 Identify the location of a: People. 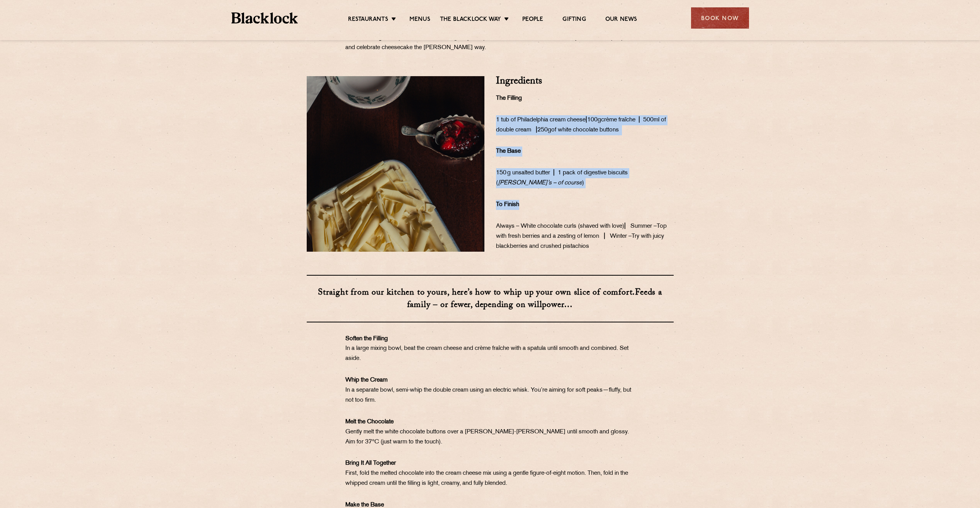
(533, 20).